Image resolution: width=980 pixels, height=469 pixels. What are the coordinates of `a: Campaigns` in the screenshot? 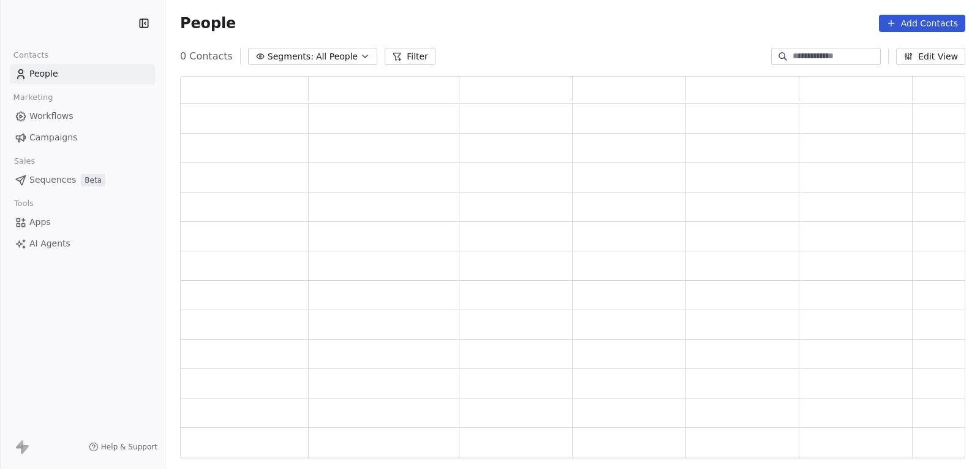 It's located at (82, 138).